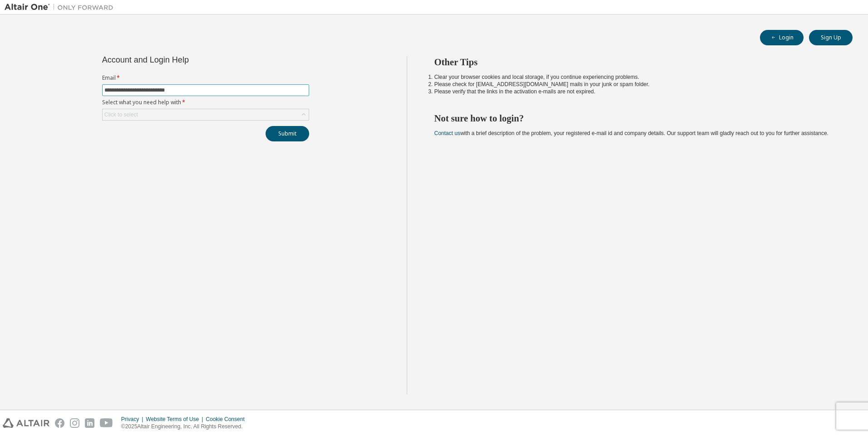 The width and height of the screenshot is (868, 436). Describe the element at coordinates (635, 77) in the screenshot. I see `li: Clear your browser cookies and local storage, if you continue experiencing problems.` at that location.